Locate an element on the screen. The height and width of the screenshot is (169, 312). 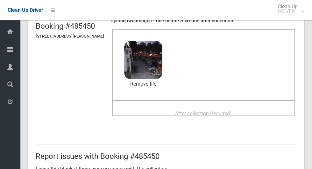
span: Clean Up Driver is located at coordinates (26, 10).